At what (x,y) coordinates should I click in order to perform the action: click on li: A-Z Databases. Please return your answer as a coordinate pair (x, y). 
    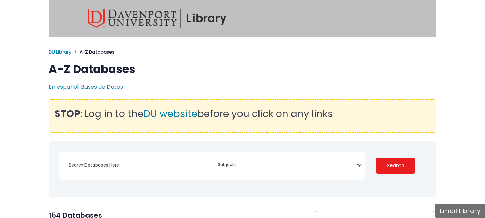
    Looking at the image, I should click on (93, 52).